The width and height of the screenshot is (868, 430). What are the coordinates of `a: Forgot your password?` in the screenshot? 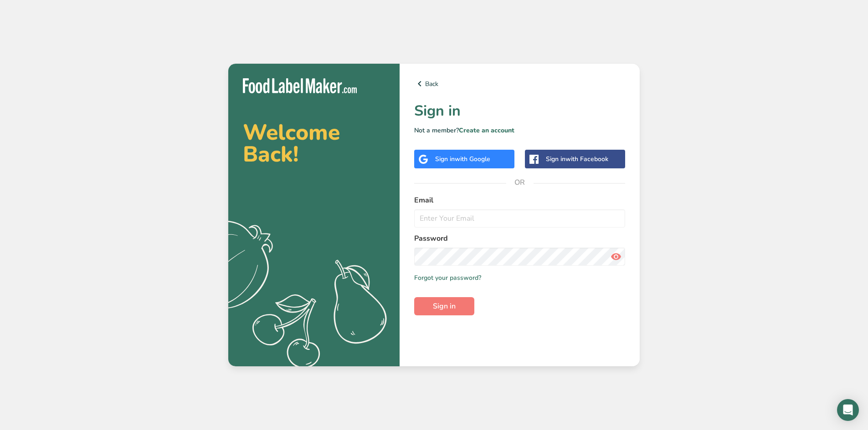 It's located at (448, 278).